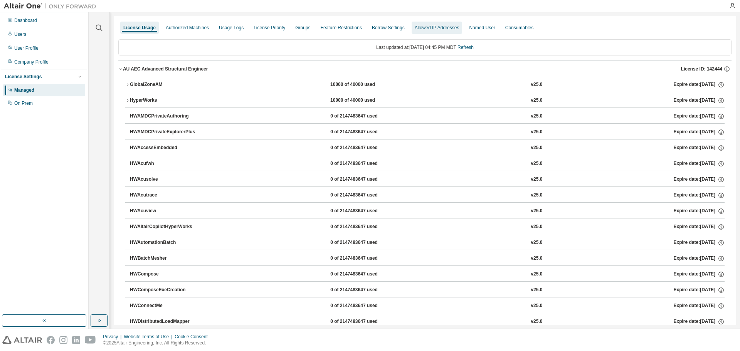 Image resolution: width=740 pixels, height=351 pixels. Describe the element at coordinates (25, 20) in the screenshot. I see `div: Dashboard` at that location.